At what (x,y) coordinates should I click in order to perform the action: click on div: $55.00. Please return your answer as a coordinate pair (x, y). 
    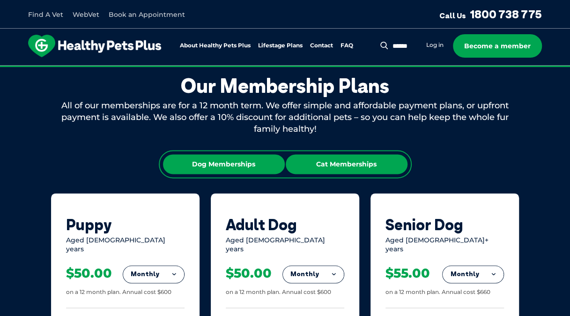
    Looking at the image, I should click on (407, 273).